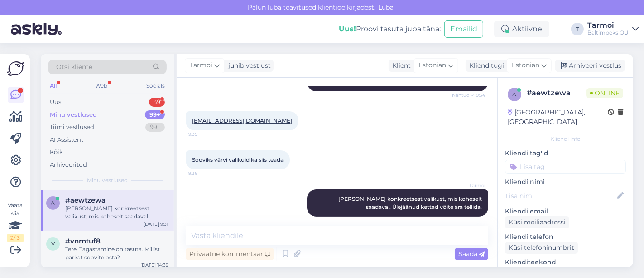 This screenshot has height=278, width=644. Describe the element at coordinates (522, 29) in the screenshot. I see `div: Aktiivne` at that location.